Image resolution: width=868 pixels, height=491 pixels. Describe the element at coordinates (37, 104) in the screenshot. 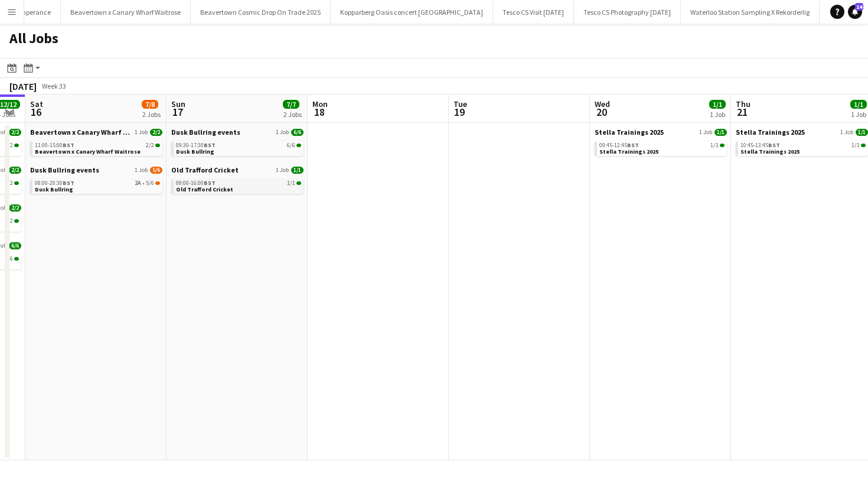

I see `span: Sat` at that location.